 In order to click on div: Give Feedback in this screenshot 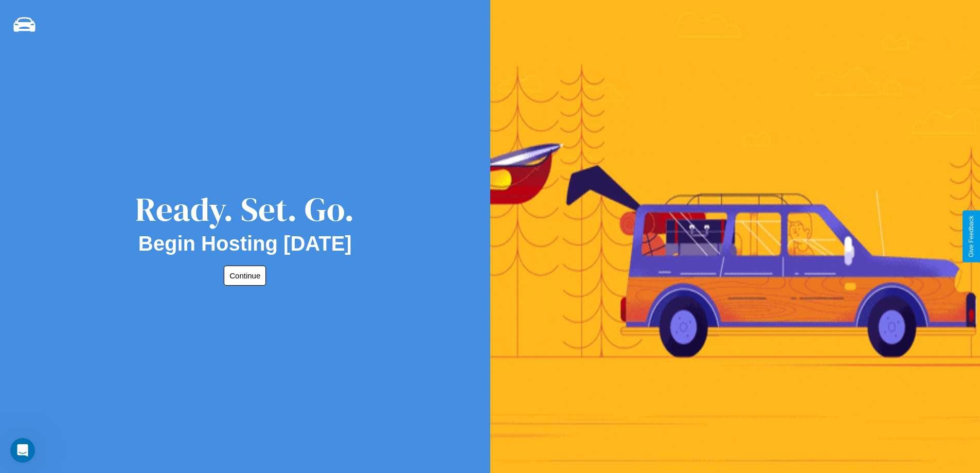, I will do `click(971, 236)`.